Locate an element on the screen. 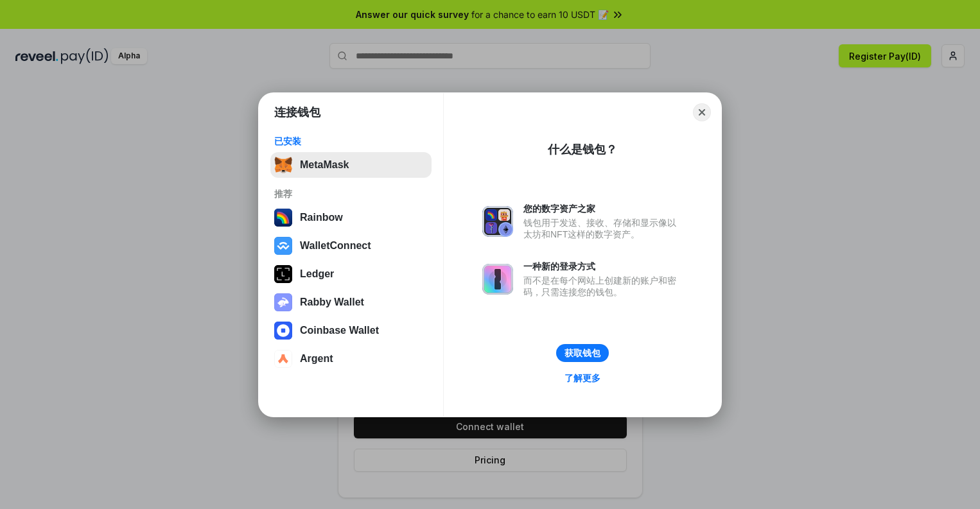 The height and width of the screenshot is (509, 980). div: WalletConnect is located at coordinates (335, 246).